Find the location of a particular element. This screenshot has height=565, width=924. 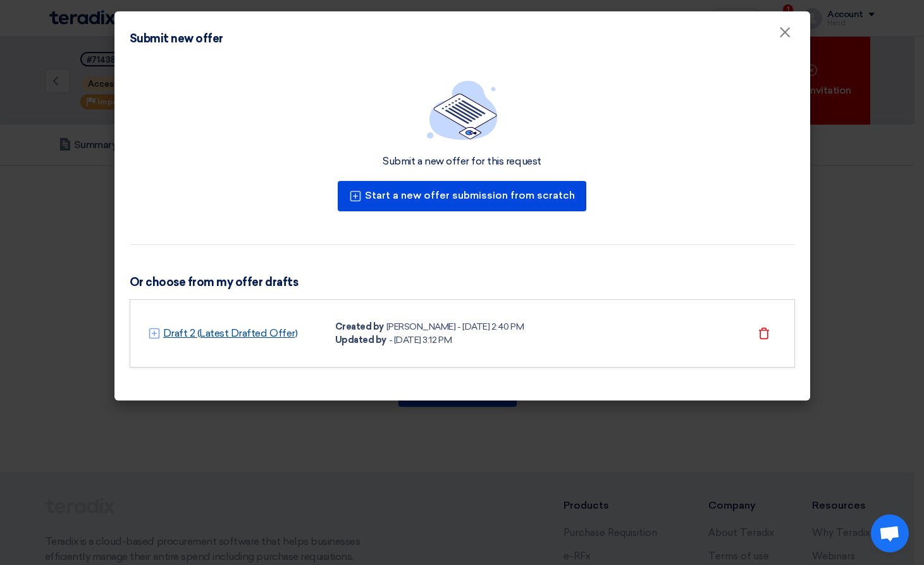

div: Submit a new offer for this request is located at coordinates (462, 161).